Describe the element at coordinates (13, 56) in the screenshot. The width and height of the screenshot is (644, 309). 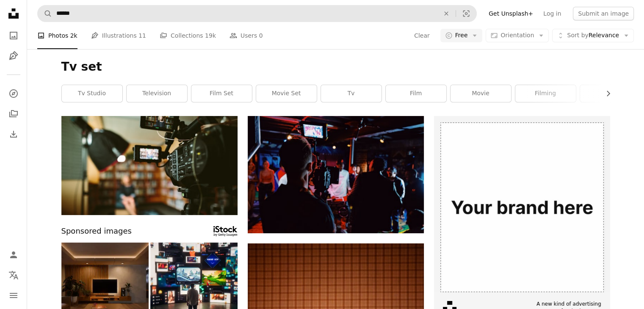
I see `a: Illustrations` at that location.